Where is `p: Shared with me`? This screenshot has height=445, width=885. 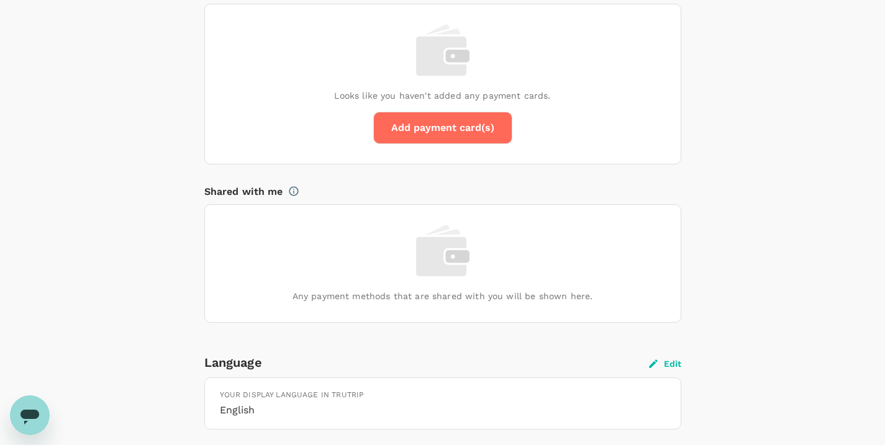
p: Shared with me is located at coordinates (243, 192).